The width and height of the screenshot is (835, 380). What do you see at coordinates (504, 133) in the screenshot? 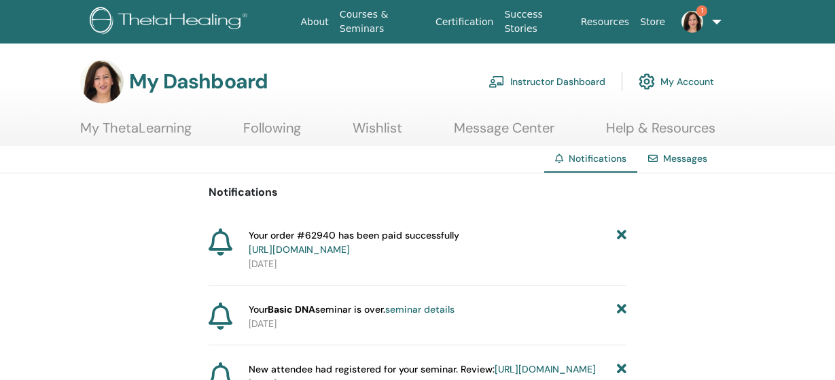
I see `a: Message Center` at bounding box center [504, 133].